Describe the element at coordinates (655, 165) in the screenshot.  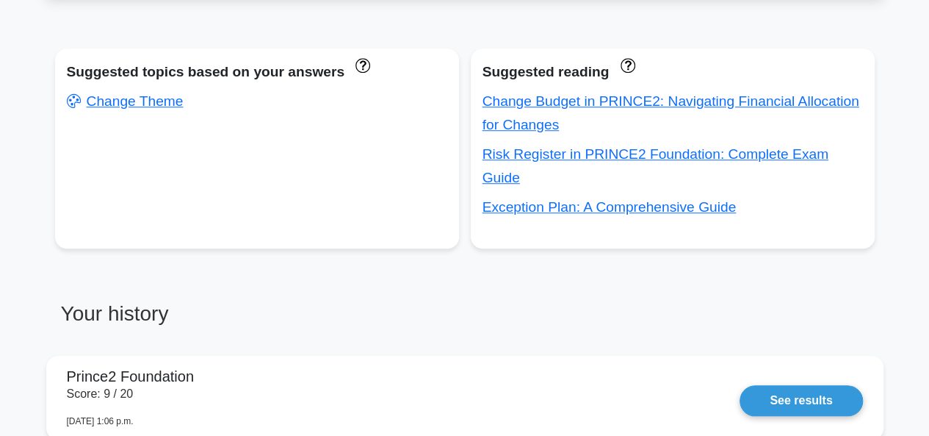
I see `a: Risk Register in PRINCE2 Foundation: Complete Exam Guide` at that location.